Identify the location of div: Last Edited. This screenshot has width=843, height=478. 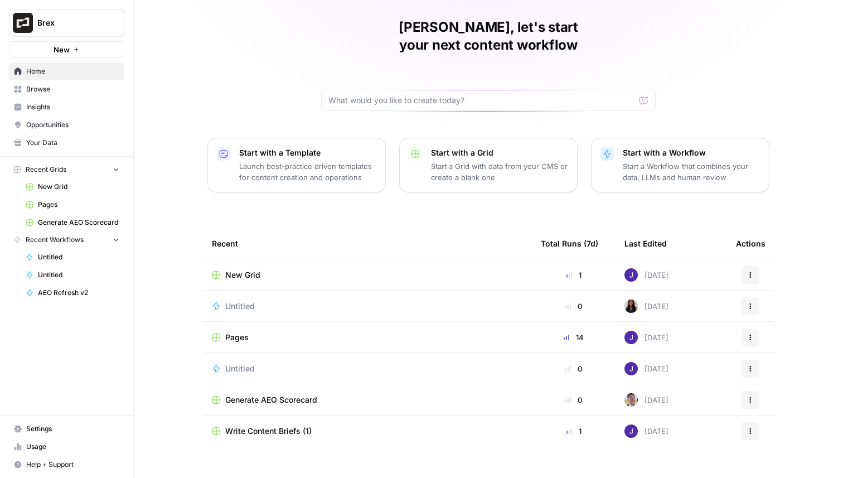
(645, 243).